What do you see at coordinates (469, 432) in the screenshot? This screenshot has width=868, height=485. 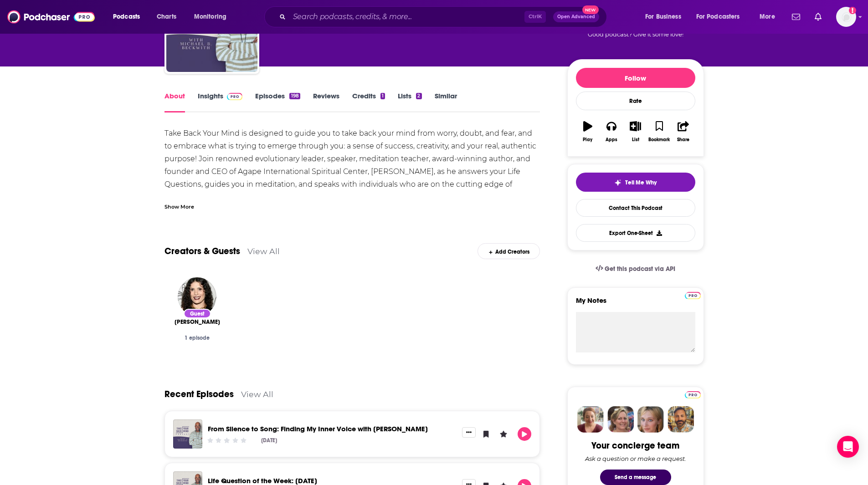 I see `button: Show More Button` at bounding box center [469, 432].